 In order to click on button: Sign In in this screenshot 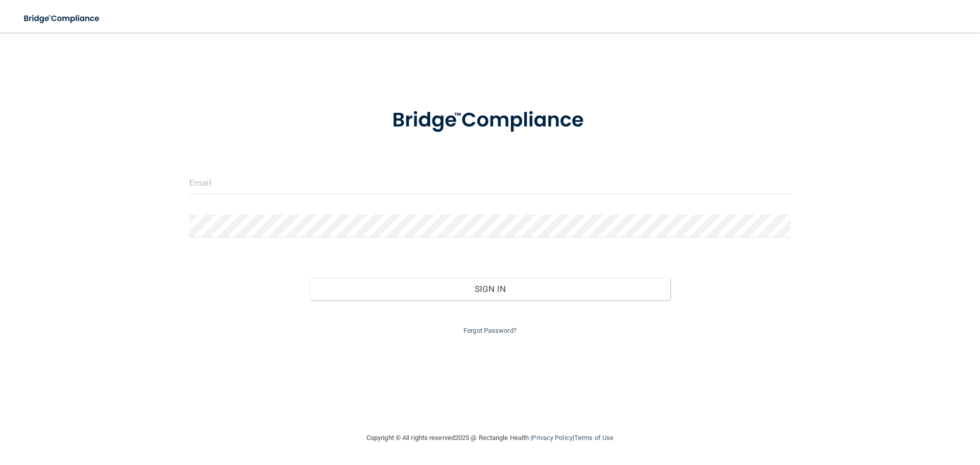, I will do `click(490, 289)`.